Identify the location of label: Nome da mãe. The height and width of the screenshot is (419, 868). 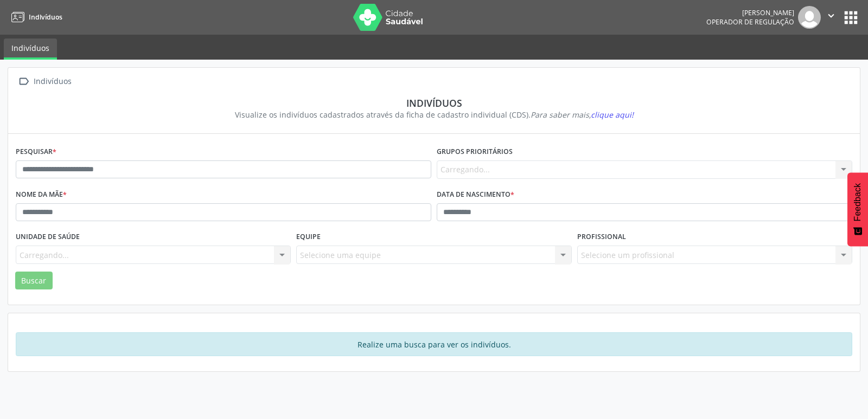
(41, 195).